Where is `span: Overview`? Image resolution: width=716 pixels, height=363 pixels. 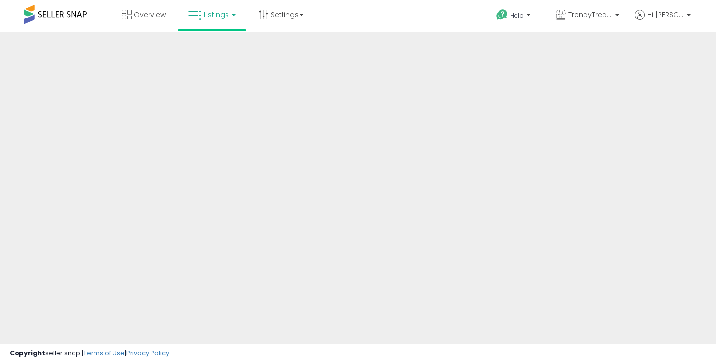 span: Overview is located at coordinates (149, 15).